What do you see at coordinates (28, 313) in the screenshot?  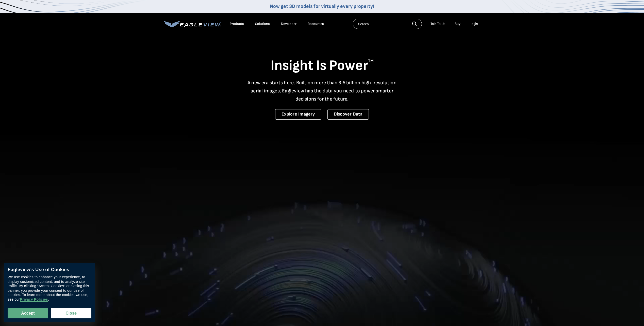 I see `button: Accept` at bounding box center [28, 313].